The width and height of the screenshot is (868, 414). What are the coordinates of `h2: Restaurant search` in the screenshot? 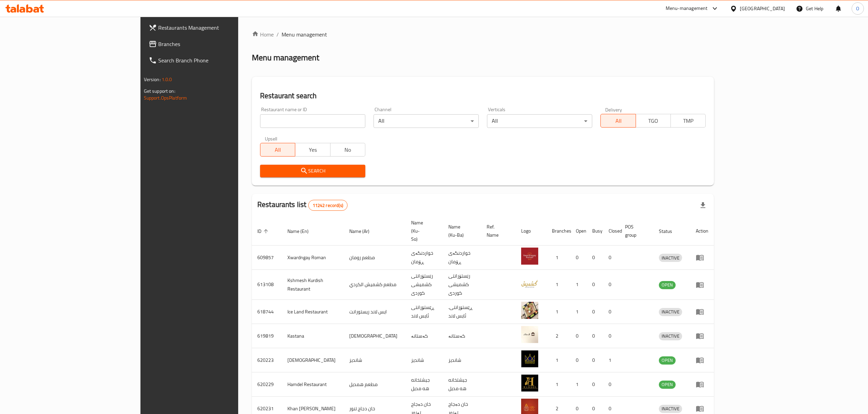 It's located at (483, 96).